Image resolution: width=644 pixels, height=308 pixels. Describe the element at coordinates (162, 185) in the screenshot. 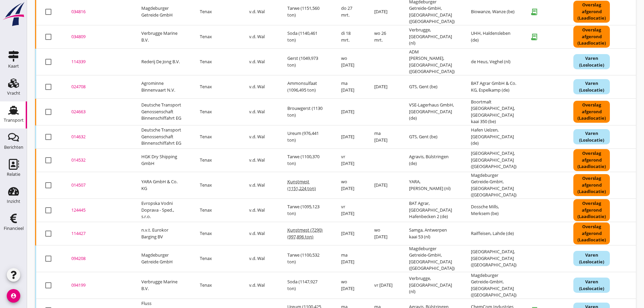

I see `td: YARA GmbH & Co. KG` at that location.